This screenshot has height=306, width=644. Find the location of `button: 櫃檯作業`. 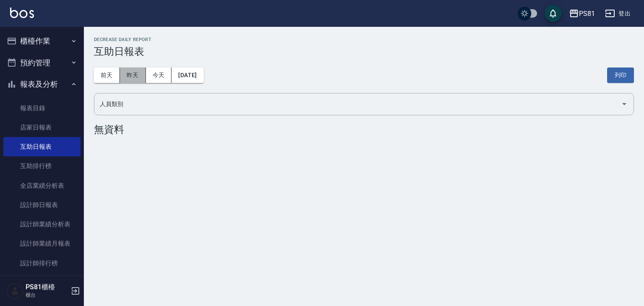

button: 櫃檯作業 is located at coordinates (42, 41).